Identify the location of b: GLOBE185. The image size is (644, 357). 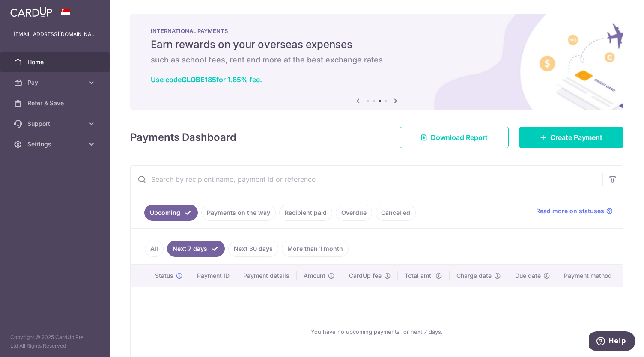
(199, 80).